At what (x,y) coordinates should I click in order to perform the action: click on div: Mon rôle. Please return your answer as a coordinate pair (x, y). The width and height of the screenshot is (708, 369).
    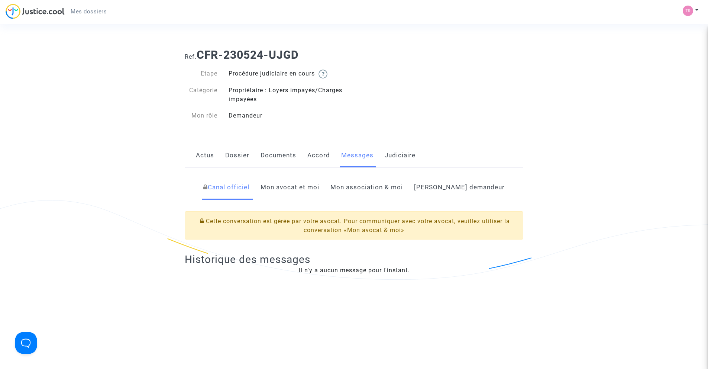
    Looking at the image, I should click on (201, 116).